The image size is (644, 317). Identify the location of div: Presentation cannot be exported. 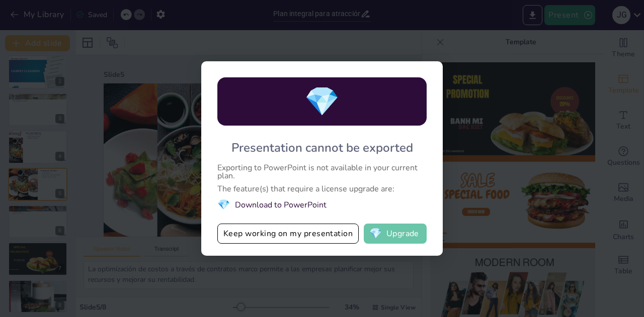
(322, 148).